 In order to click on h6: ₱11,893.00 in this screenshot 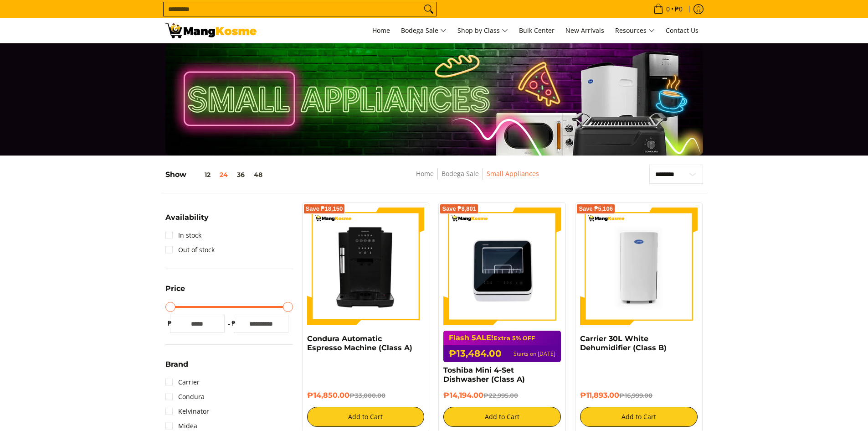, I will do `click(639, 396)`.